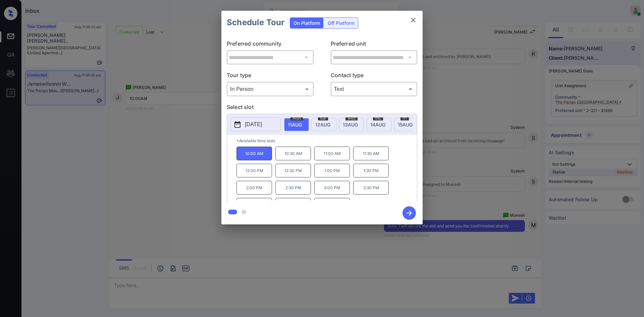 Image resolution: width=644 pixels, height=317 pixels. I want to click on span: 14 AUG, so click(378, 125).